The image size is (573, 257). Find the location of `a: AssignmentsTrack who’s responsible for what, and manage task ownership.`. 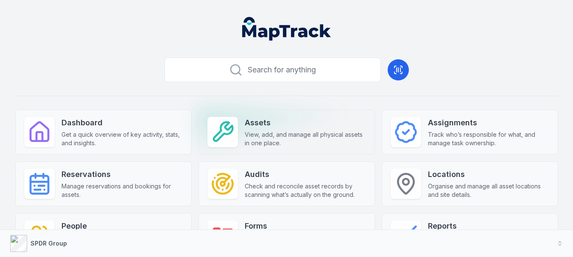

a: AssignmentsTrack who’s responsible for what, and manage task ownership. is located at coordinates (470, 132).